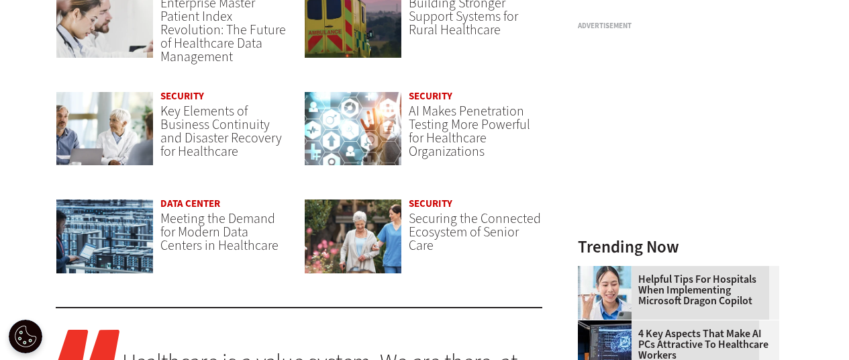 The height and width of the screenshot is (360, 849). Describe the element at coordinates (221, 131) in the screenshot. I see `span: Key Elements of Business Continuity and Disaster Recovery for Healthcare` at that location.